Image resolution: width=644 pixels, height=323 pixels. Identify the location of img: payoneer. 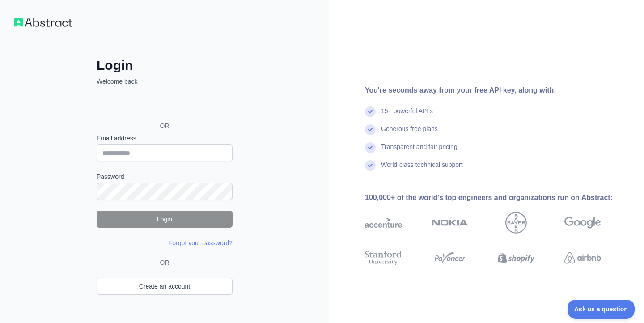
(449, 257).